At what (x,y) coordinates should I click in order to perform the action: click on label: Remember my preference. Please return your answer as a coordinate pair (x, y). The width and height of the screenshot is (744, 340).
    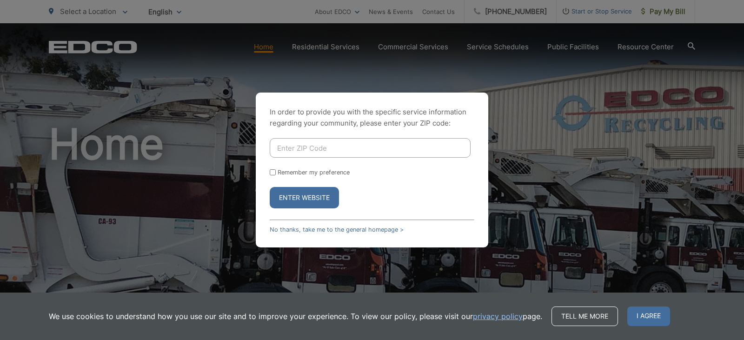
    Looking at the image, I should click on (314, 172).